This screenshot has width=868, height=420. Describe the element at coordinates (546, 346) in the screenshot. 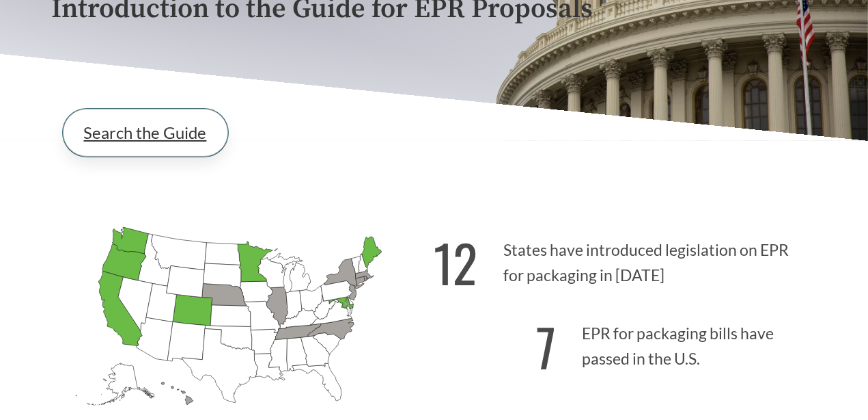

I see `strong: 7` at that location.